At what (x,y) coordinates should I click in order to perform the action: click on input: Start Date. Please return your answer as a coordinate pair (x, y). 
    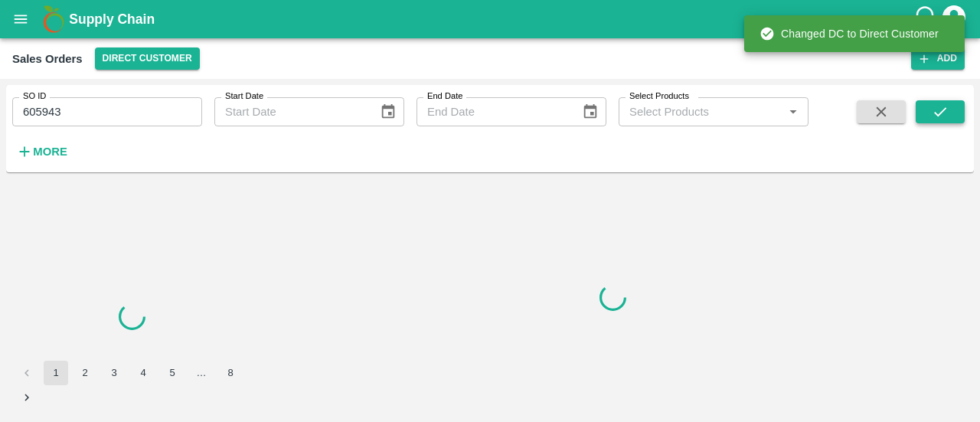
    Looking at the image, I should click on (291, 112).